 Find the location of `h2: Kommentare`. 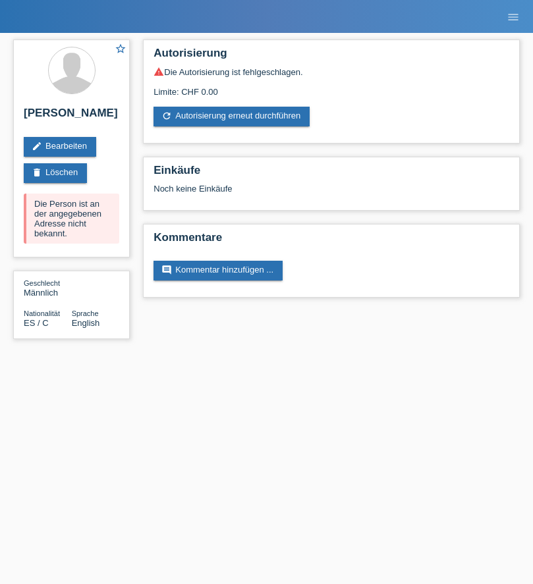

h2: Kommentare is located at coordinates (331, 241).